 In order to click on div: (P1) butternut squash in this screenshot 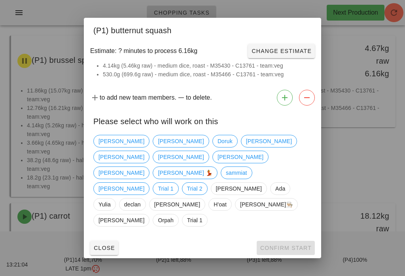, I will do `click(203, 29)`.